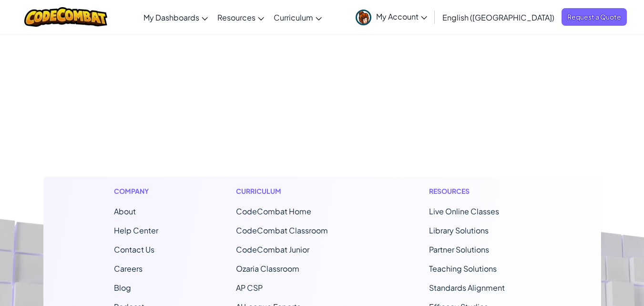  Describe the element at coordinates (65, 17) in the screenshot. I see `a: CodeCombat logo` at that location.